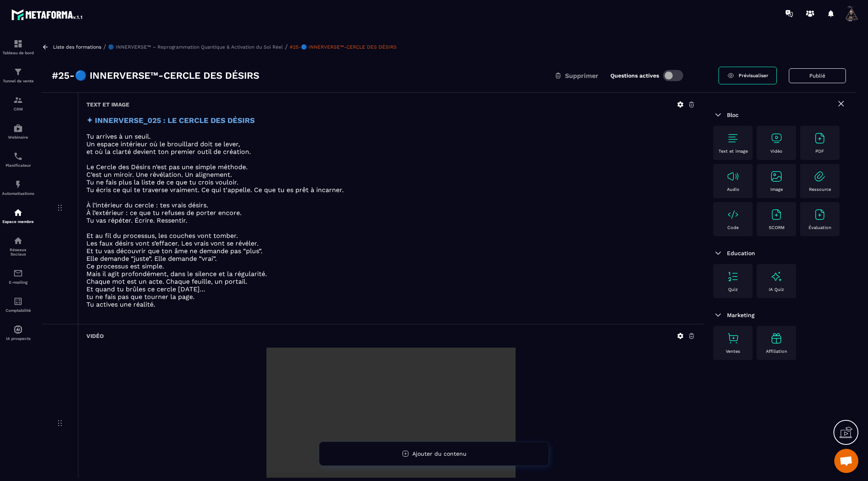 This screenshot has width=868, height=481. I want to click on p: IA Quiz, so click(777, 289).